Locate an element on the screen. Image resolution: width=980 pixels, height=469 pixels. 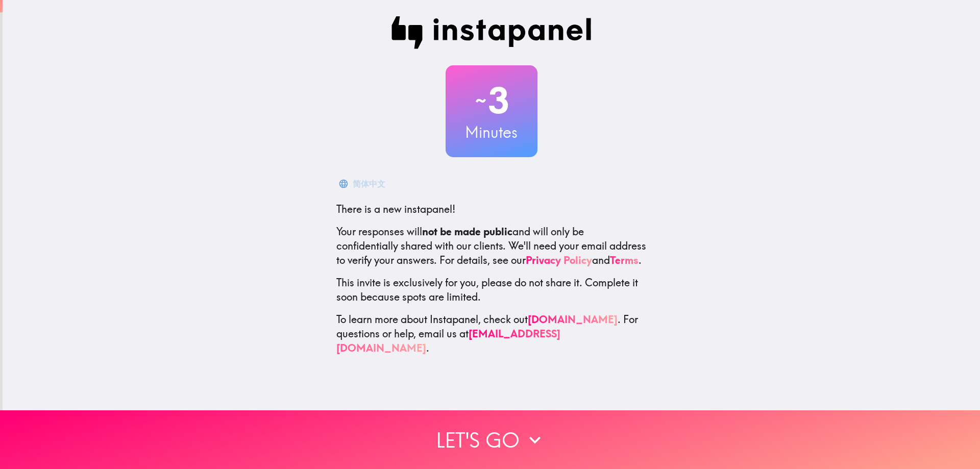
div: 简体中文 is located at coordinates (369, 184).